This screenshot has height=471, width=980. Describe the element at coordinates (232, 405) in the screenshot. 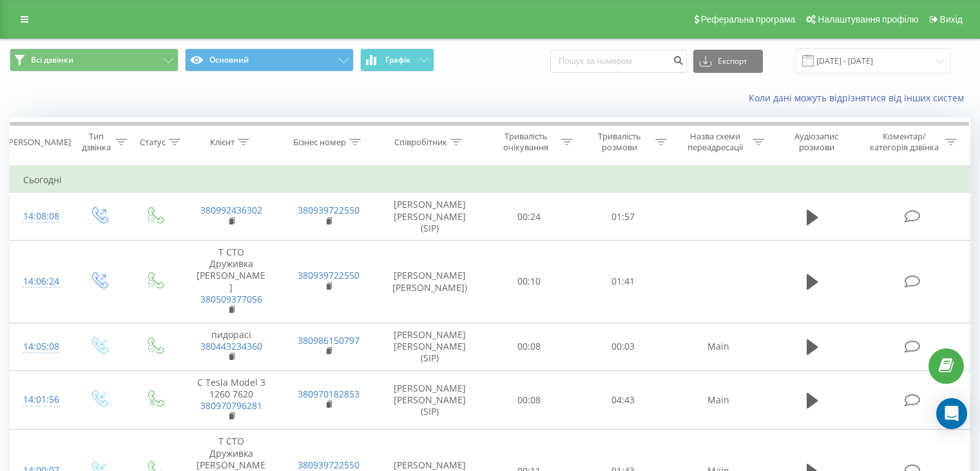

I see `a: 380970796281` at that location.